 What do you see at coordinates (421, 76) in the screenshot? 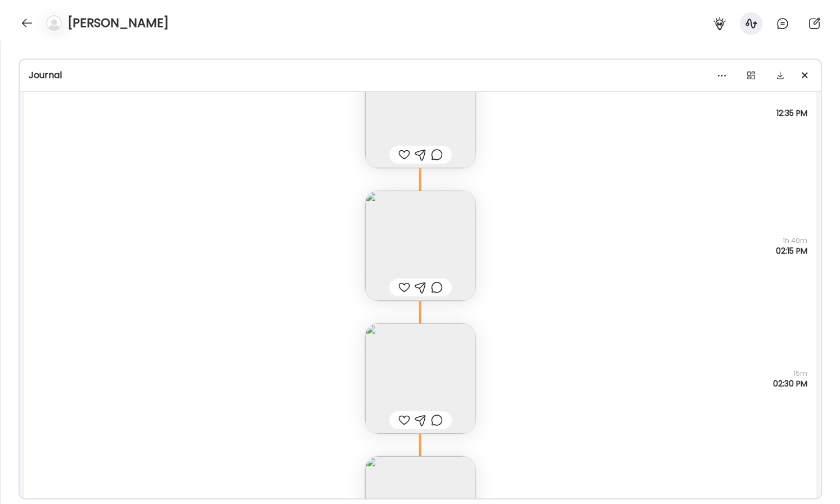
I see `div: Journal` at bounding box center [421, 76].